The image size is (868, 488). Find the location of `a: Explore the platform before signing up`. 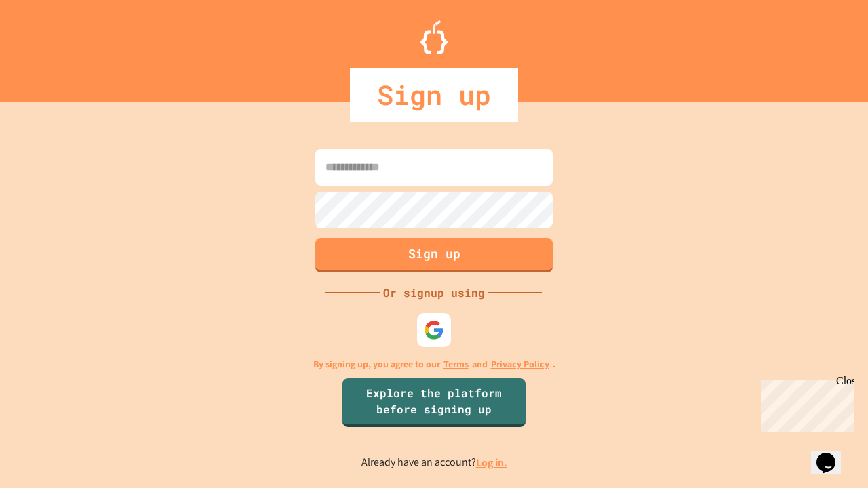

a: Explore the platform before signing up is located at coordinates (434, 403).